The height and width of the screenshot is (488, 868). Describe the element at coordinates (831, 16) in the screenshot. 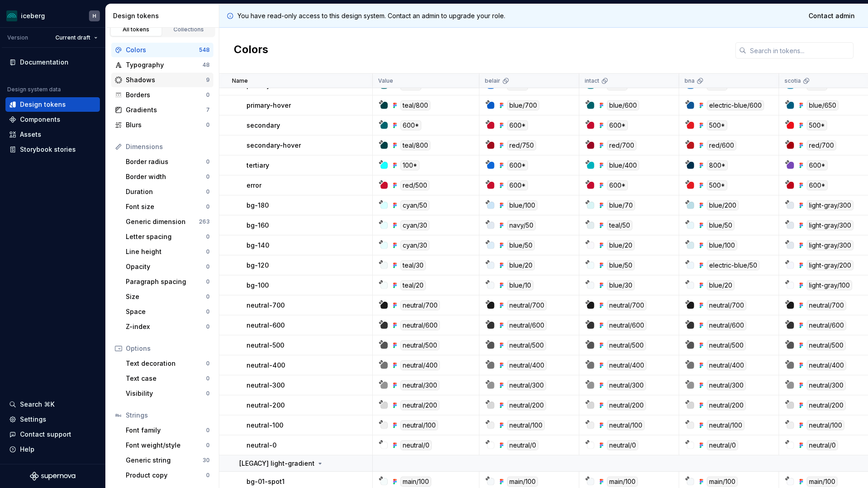

I see `span: Contact admin` at that location.